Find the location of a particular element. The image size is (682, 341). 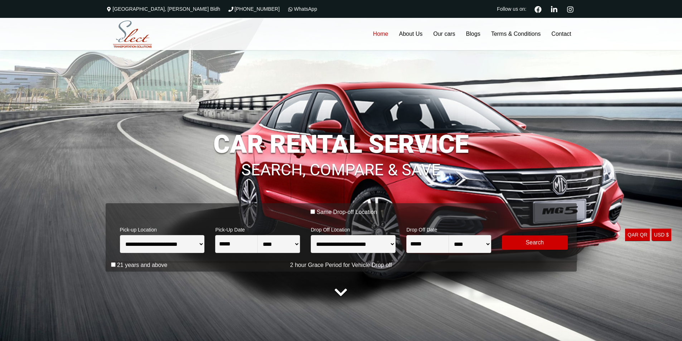

a: WhatsApp is located at coordinates (302, 9).